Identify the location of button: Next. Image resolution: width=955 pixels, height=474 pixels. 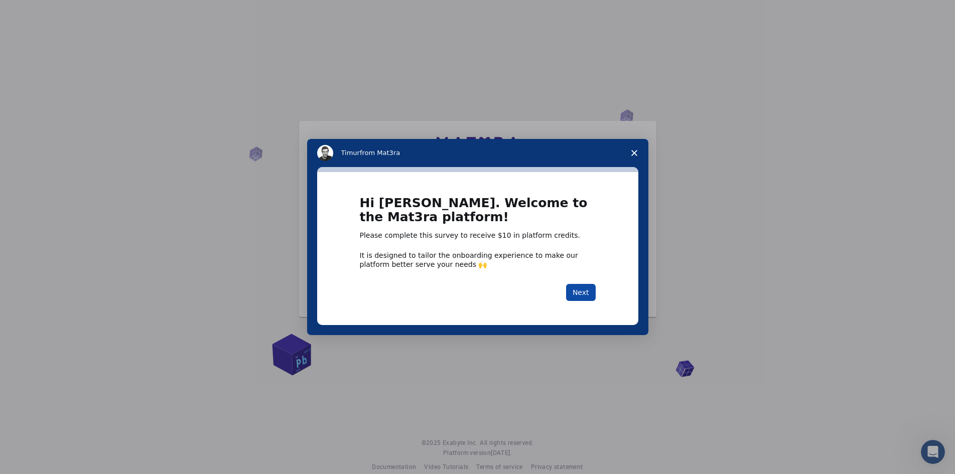
(581, 293).